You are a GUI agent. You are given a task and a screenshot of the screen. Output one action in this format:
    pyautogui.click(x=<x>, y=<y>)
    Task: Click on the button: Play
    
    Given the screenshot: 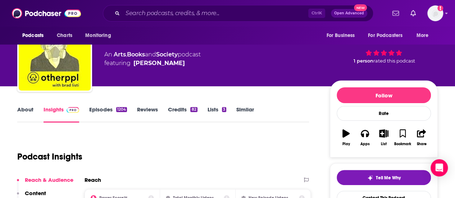 What is the action you would take?
    pyautogui.click(x=346, y=138)
    